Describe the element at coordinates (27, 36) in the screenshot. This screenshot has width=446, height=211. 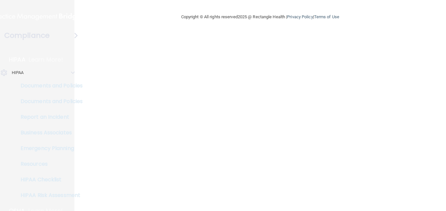
I see `h4: Compliance` at that location.